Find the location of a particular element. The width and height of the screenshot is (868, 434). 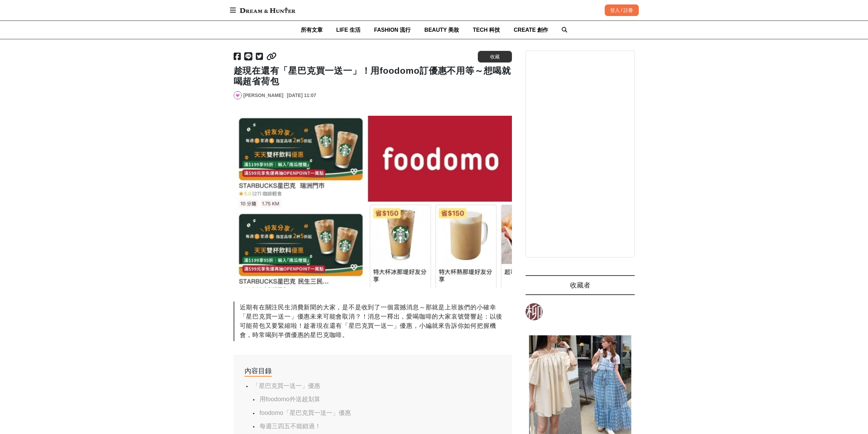

a: CREATE 創作 is located at coordinates (530, 30).